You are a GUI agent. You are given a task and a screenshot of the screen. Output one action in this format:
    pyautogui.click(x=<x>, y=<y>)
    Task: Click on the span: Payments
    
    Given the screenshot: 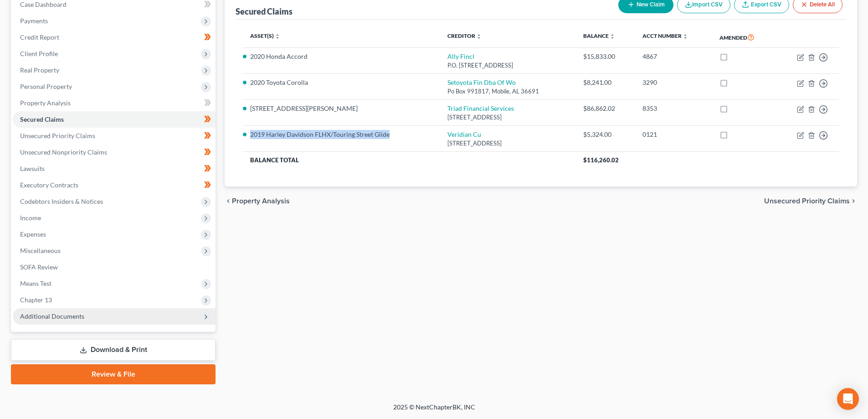 What is the action you would take?
    pyautogui.click(x=34, y=21)
    